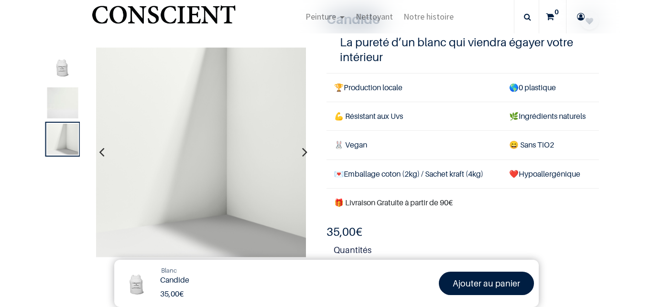 The width and height of the screenshot is (653, 307). Describe the element at coordinates (374, 16) in the screenshot. I see `span: Nettoyant` at that location.